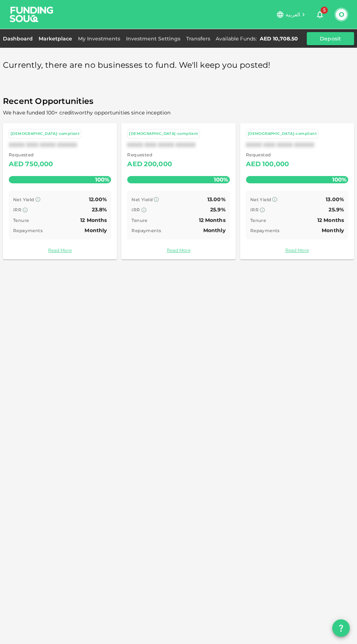 The image size is (357, 644). What do you see at coordinates (330, 38) in the screenshot?
I see `button: Deposit` at bounding box center [330, 38].